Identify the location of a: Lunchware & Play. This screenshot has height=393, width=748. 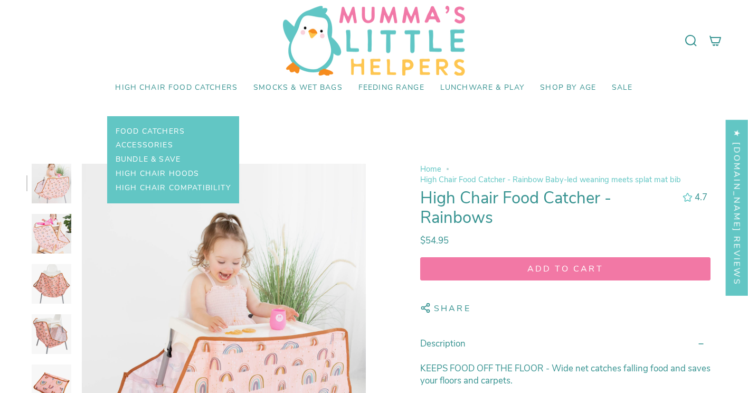
(482, 88).